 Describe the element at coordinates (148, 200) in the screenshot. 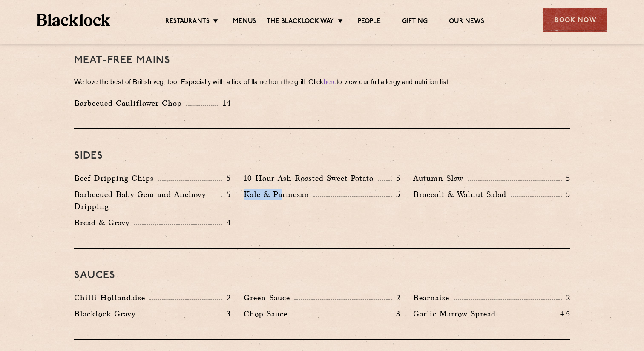

I see `p: Barbecued Baby Gem and Anchovy Dripping` at that location.